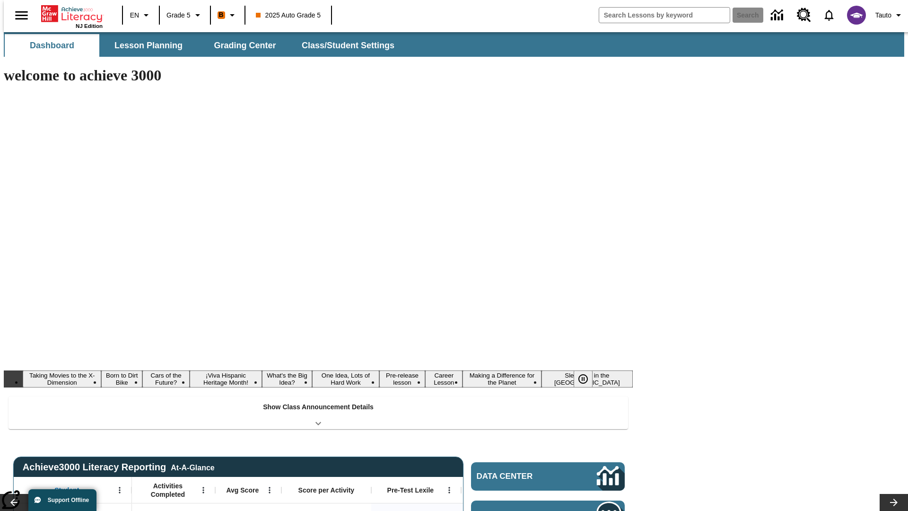  Describe the element at coordinates (318, 75) in the screenshot. I see `h1: welcome to achieve 3000` at that location.